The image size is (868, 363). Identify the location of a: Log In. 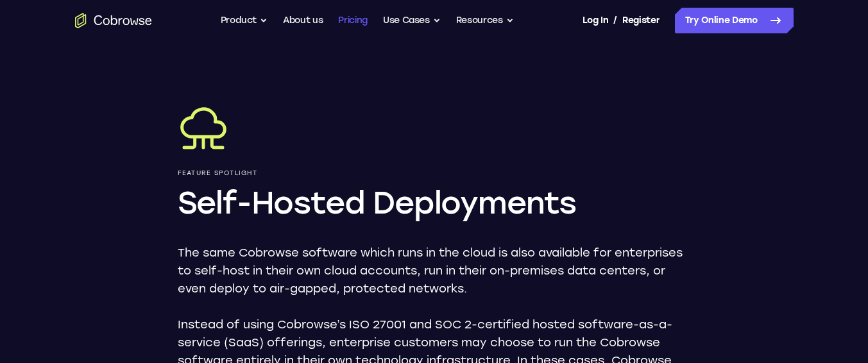
(595, 20).